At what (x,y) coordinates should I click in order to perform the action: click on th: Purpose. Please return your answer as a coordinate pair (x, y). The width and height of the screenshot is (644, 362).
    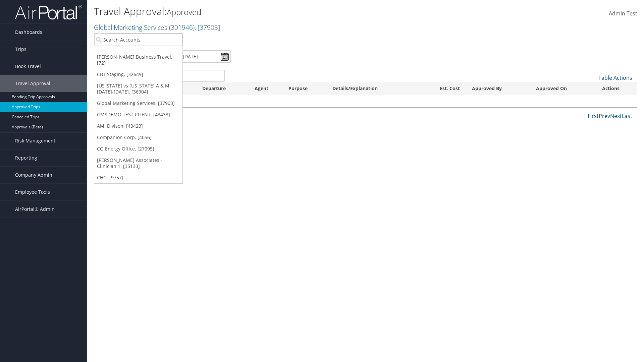
    Looking at the image, I should click on (304, 89).